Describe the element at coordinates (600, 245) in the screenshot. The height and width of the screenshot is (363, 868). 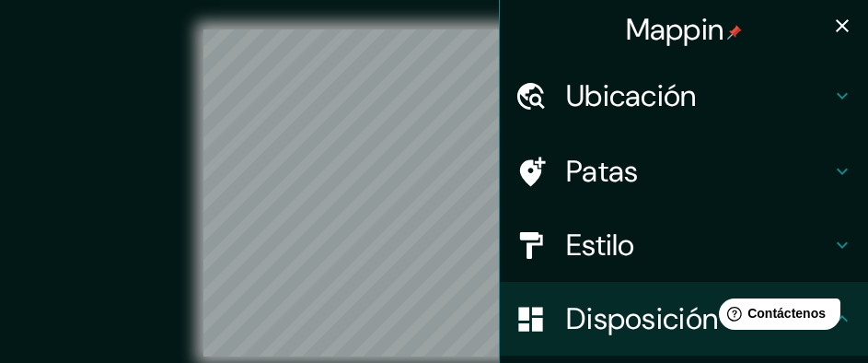
I see `font: Estilo` at that location.